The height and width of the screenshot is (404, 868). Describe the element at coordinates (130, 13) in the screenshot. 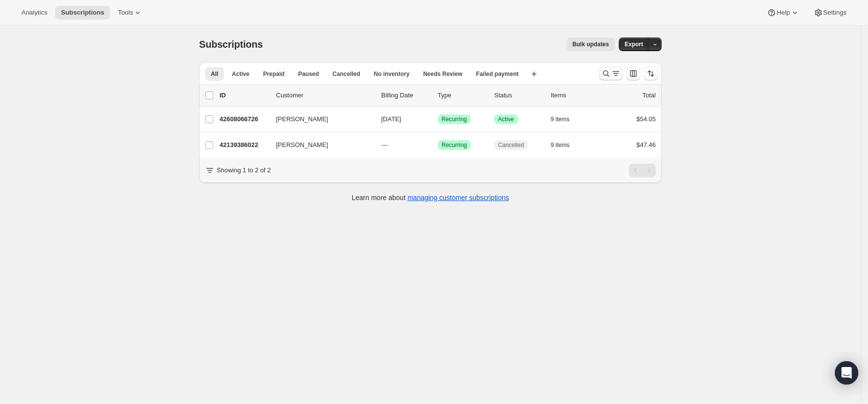

I see `button: Tools` at that location.